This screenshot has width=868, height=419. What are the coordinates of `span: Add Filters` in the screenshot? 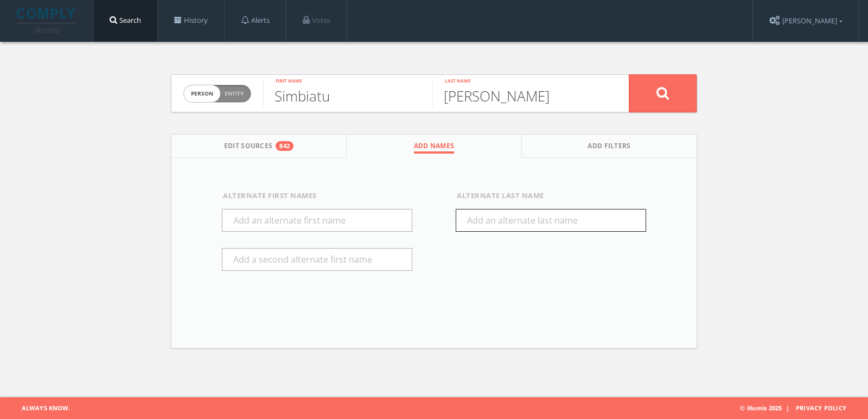 It's located at (609, 147).